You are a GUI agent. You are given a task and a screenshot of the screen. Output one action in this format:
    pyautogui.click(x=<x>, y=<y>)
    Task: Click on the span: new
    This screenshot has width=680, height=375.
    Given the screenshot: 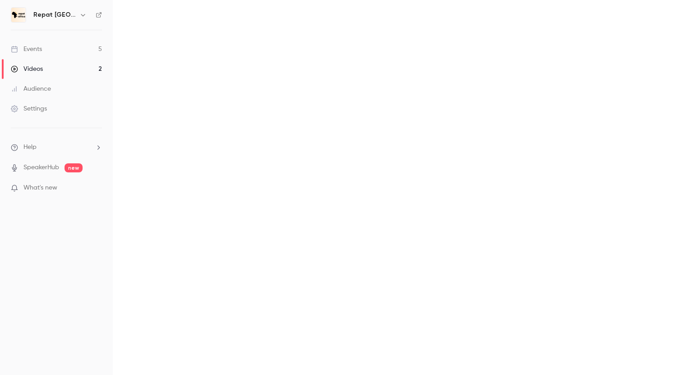 What is the action you would take?
    pyautogui.click(x=74, y=168)
    